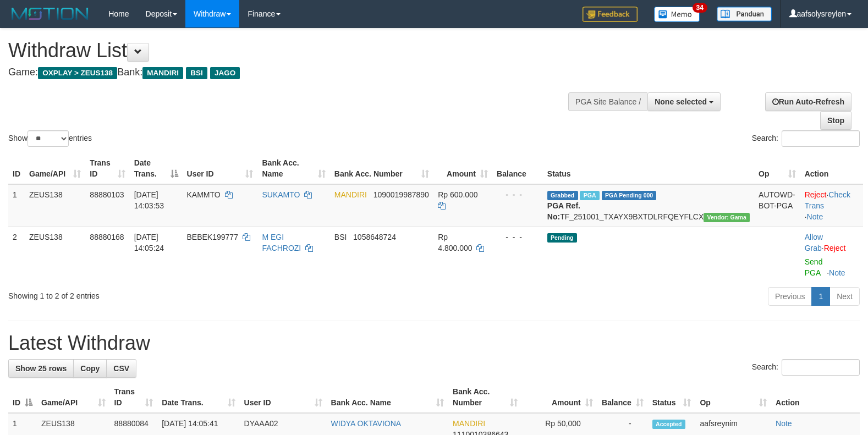 The width and height of the screenshot is (868, 435). What do you see at coordinates (22, 397) in the screenshot?
I see `th: ID: activate to sort column descending` at bounding box center [22, 397].